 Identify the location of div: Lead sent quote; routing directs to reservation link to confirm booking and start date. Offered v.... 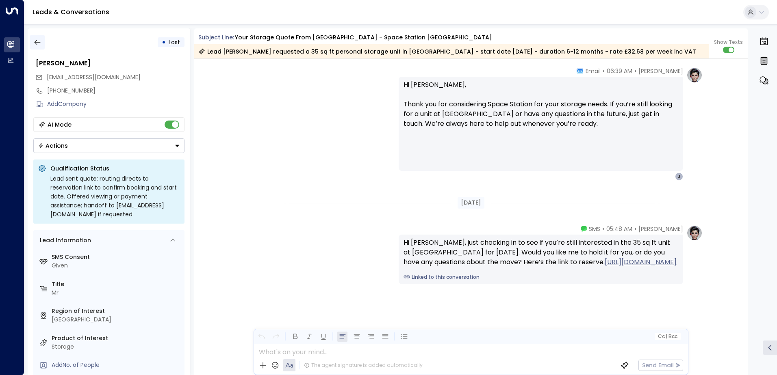
(115, 197).